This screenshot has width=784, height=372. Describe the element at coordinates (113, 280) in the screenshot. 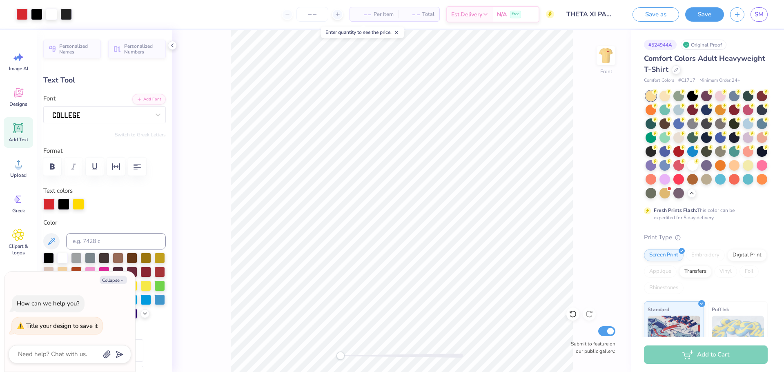

I see `button: Collapse` at that location.